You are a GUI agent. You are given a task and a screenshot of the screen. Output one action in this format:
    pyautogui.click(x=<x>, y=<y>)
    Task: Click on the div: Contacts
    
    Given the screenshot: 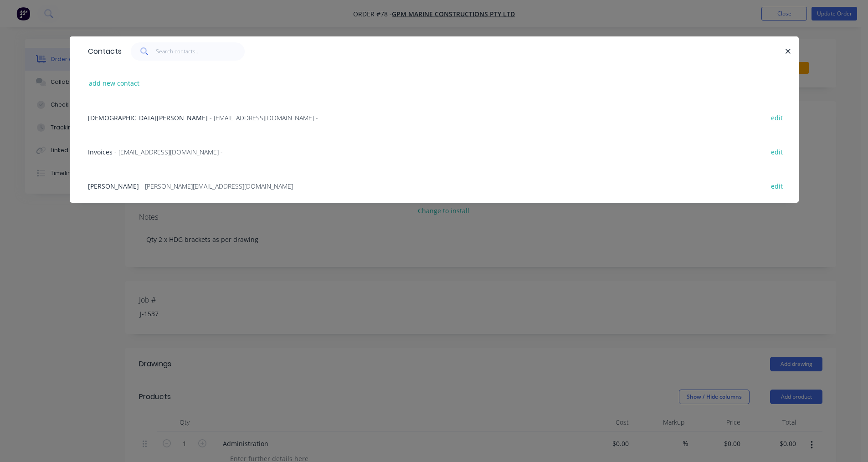 What is the action you would take?
    pyautogui.click(x=103, y=51)
    